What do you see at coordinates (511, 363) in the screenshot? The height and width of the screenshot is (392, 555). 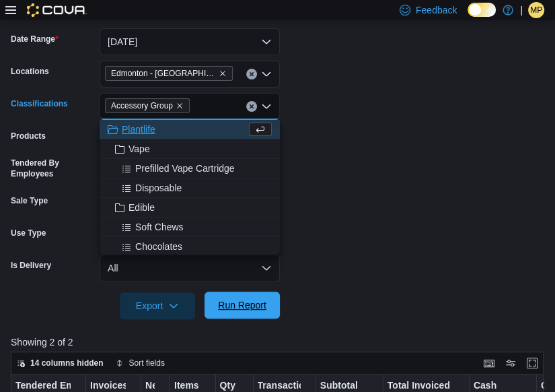 I see `button: Display options` at bounding box center [511, 363].